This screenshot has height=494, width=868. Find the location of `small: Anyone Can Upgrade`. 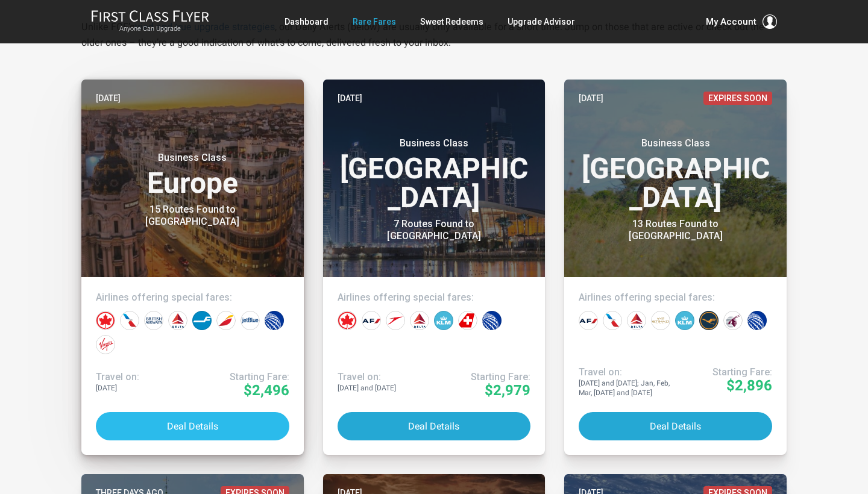

small: Anyone Can Upgrade is located at coordinates (150, 29).